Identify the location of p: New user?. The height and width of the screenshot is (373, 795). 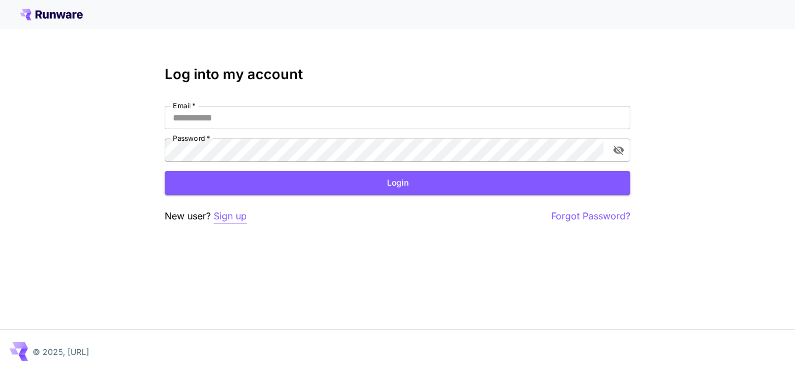
(206, 216).